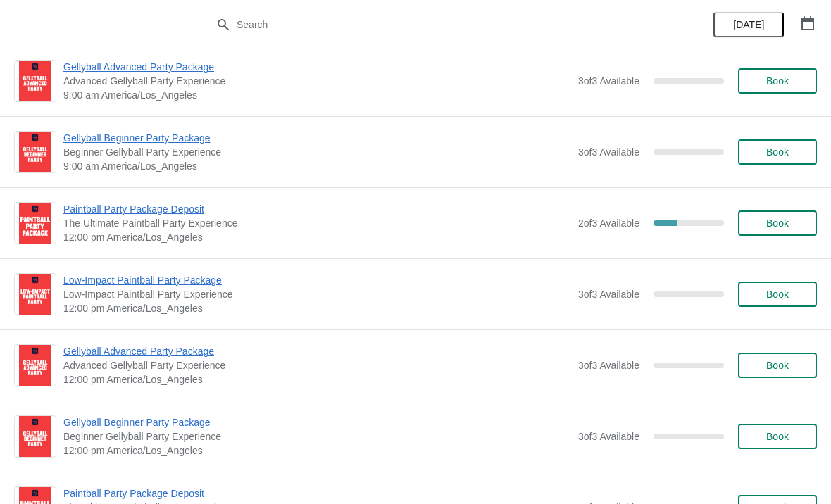 Image resolution: width=831 pixels, height=504 pixels. What do you see at coordinates (430, 24) in the screenshot?
I see `input: Search` at bounding box center [430, 24].